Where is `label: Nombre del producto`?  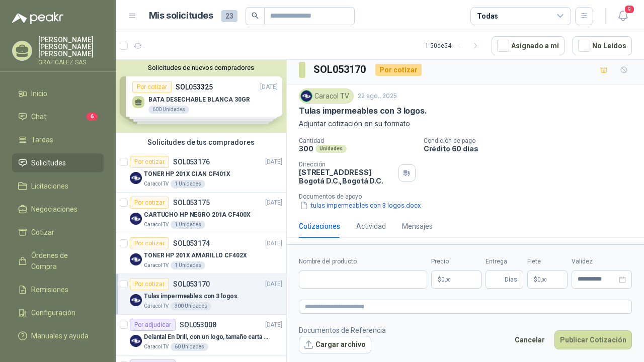 label: Nombre del producto is located at coordinates (363, 262).